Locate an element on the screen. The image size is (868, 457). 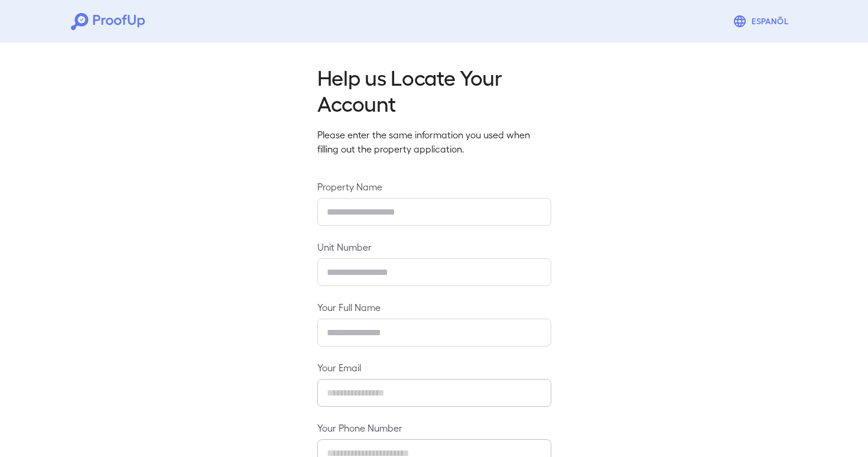
label: Your Email is located at coordinates (434, 367).